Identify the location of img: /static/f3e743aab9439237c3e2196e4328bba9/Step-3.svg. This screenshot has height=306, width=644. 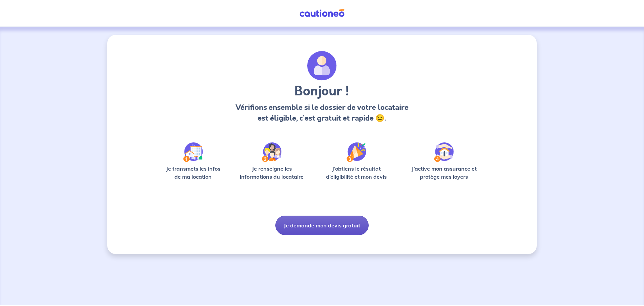
(356, 152).